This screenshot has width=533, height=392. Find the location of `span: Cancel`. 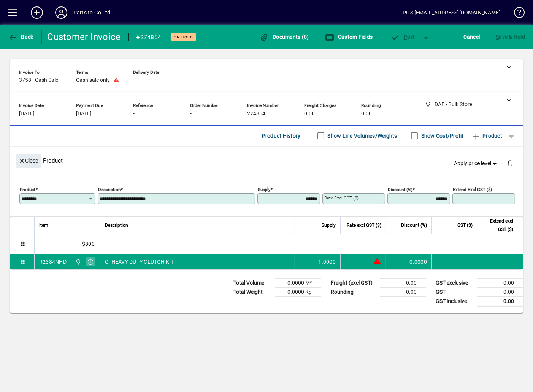

span: Cancel is located at coordinates (472, 37).